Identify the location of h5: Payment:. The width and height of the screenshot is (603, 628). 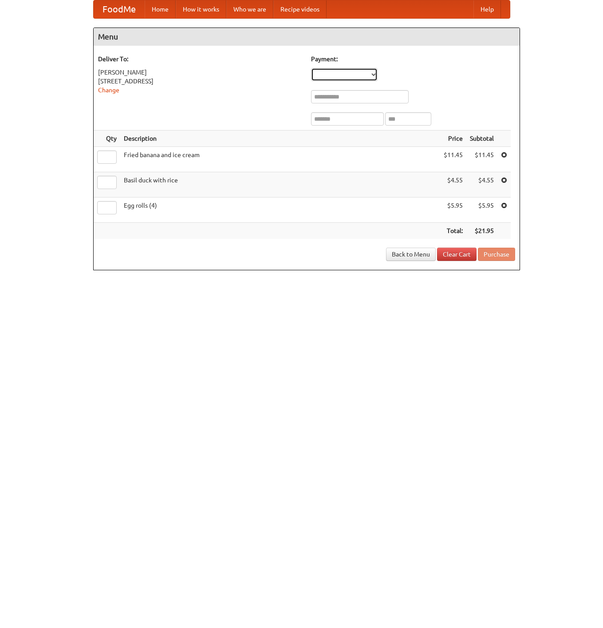
(413, 59).